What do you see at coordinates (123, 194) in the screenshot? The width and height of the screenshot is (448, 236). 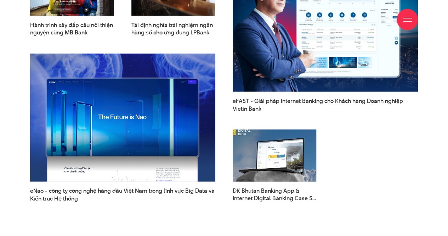 I see `a: eNao - công ty công nghệ hàng đầu Việt Nam trong lĩnh vực Big Data vàKiến trúc Hệ thống` at bounding box center [123, 194].